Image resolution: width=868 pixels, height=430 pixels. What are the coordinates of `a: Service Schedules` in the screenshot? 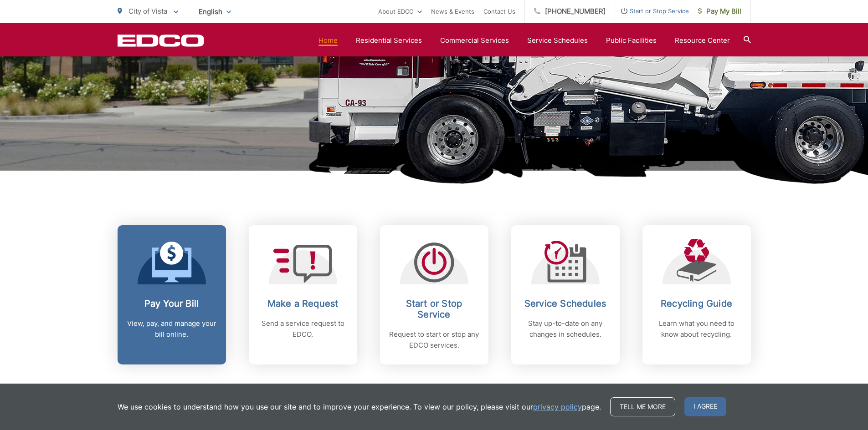 It's located at (557, 40).